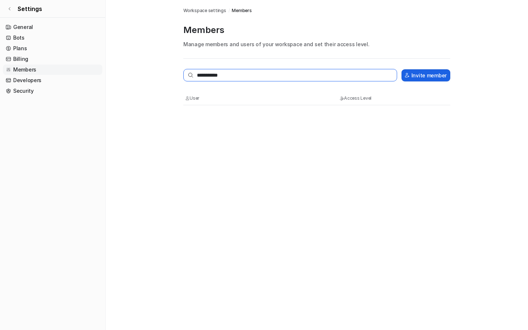 The height and width of the screenshot is (330, 528). Describe the element at coordinates (188, 98) in the screenshot. I see `img: User` at that location.